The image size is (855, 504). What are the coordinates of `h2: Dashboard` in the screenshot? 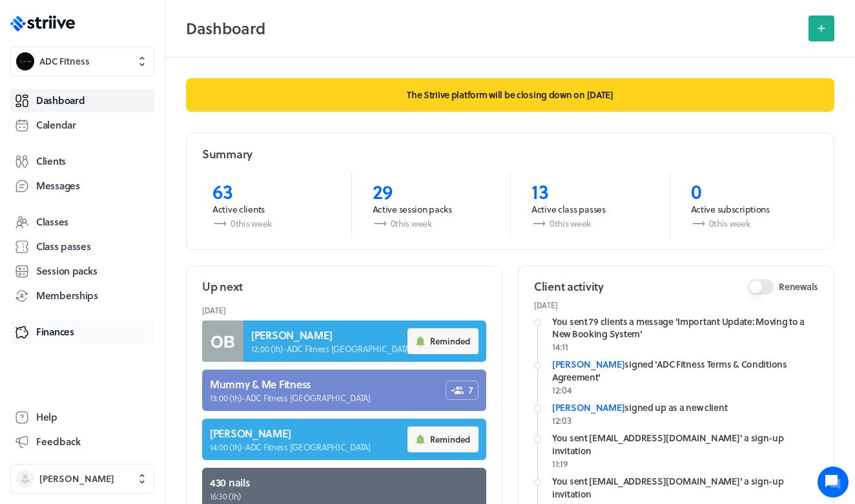 It's located at (494, 28).